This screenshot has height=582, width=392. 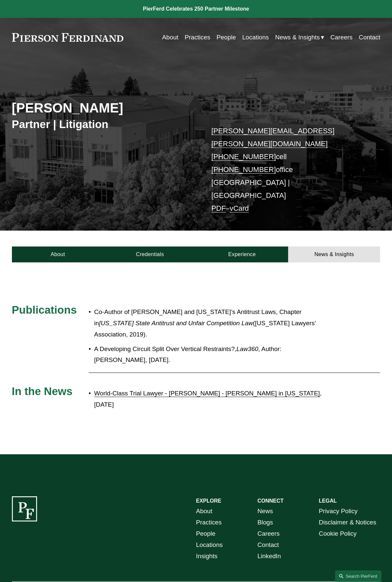 What do you see at coordinates (358, 576) in the screenshot?
I see `a: Search this site` at bounding box center [358, 576].